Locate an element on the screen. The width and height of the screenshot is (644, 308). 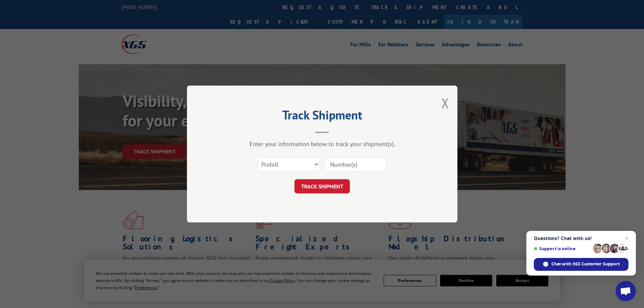
div: Enter your information below to track your shipment(s). is located at coordinates (322, 144).